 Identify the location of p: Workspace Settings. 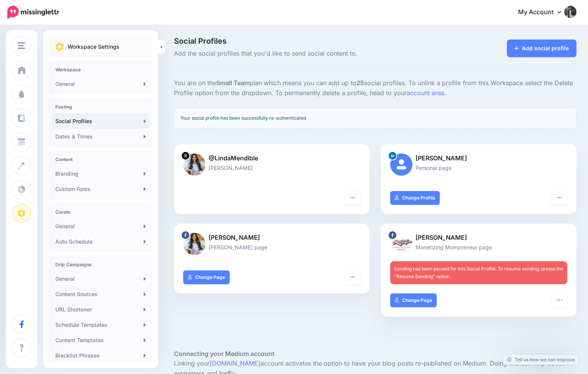
(94, 47).